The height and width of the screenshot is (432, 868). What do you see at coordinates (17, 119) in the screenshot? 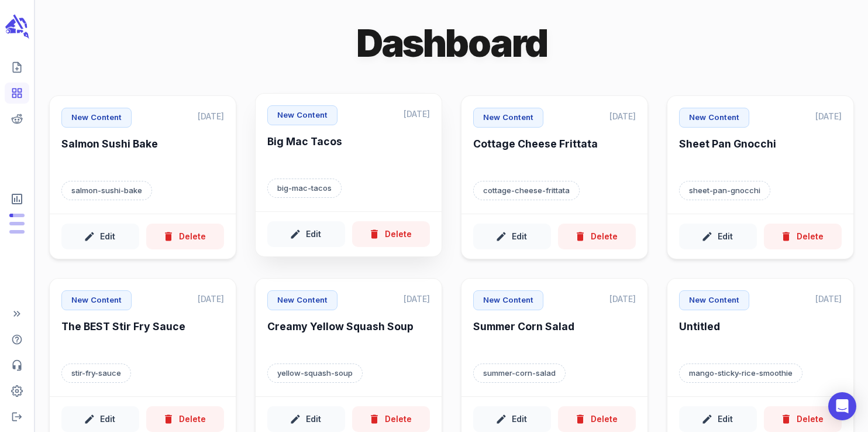
I see `span: View your Reddit Intelligence add-on dashboard` at bounding box center [17, 119].